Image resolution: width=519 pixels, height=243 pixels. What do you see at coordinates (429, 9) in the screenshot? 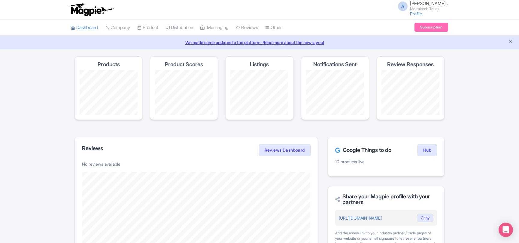
I see `small: Marrakech Tours` at bounding box center [429, 9].